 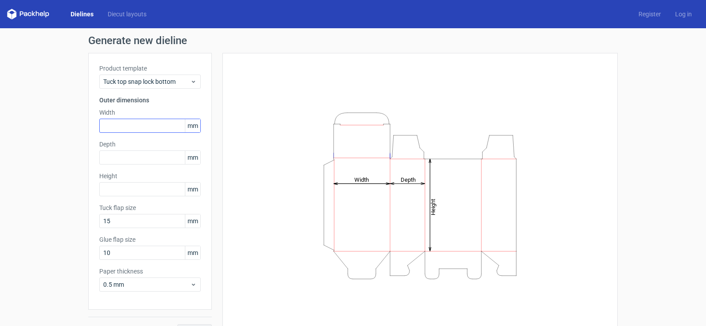 What do you see at coordinates (650, 14) in the screenshot?
I see `a: Register` at bounding box center [650, 14].